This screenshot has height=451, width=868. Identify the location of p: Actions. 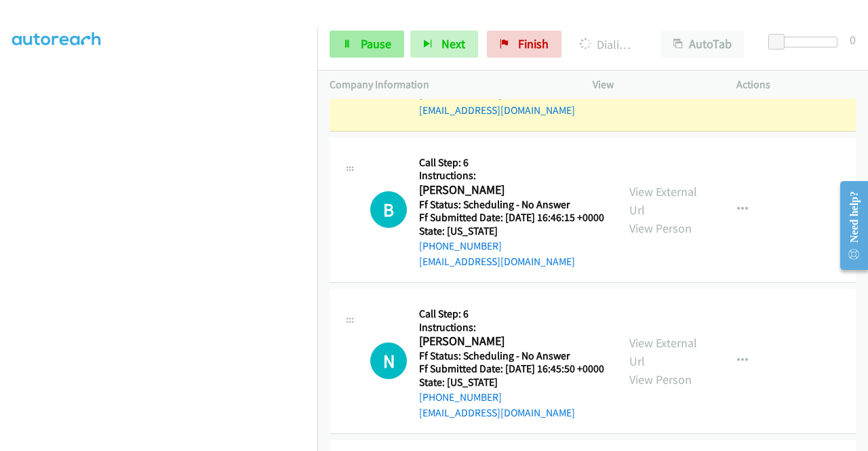
(797, 84).